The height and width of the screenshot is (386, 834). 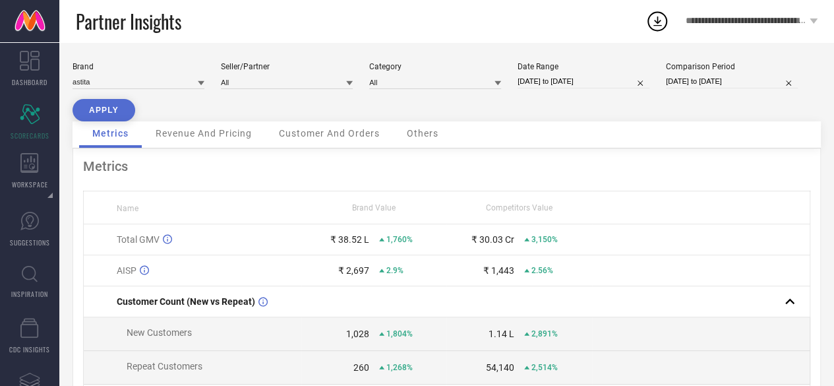 What do you see at coordinates (30, 242) in the screenshot?
I see `span: SUGGESTIONS` at bounding box center [30, 242].